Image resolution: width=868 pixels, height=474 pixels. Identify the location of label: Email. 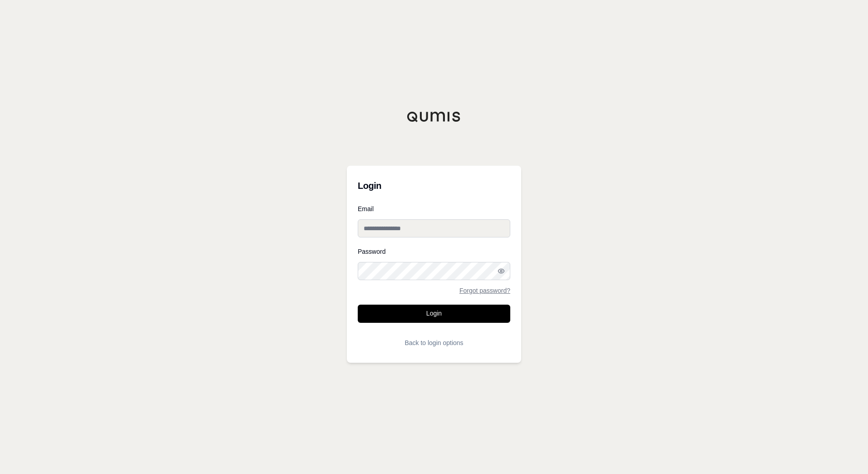
(434, 209).